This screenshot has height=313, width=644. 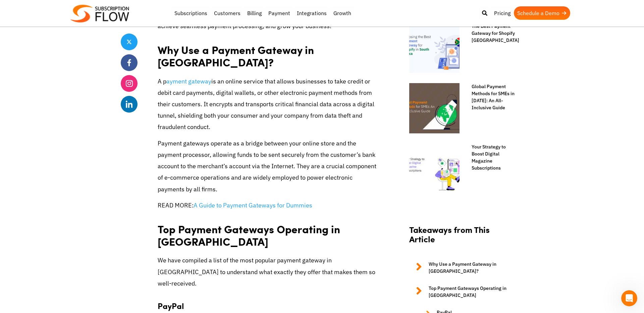 What do you see at coordinates (342, 13) in the screenshot?
I see `a: Growth` at bounding box center [342, 13].